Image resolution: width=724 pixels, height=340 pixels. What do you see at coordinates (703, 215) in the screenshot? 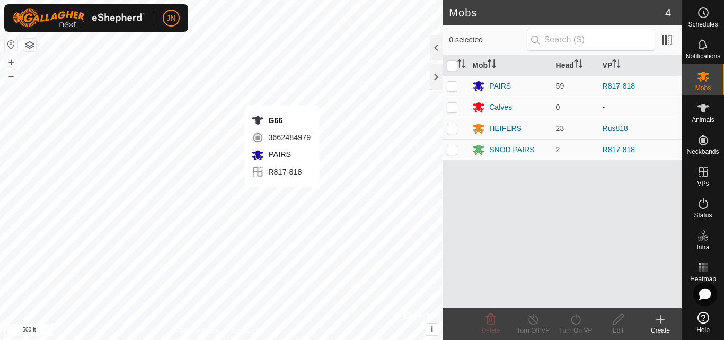
I see `span: Status` at bounding box center [703, 215].